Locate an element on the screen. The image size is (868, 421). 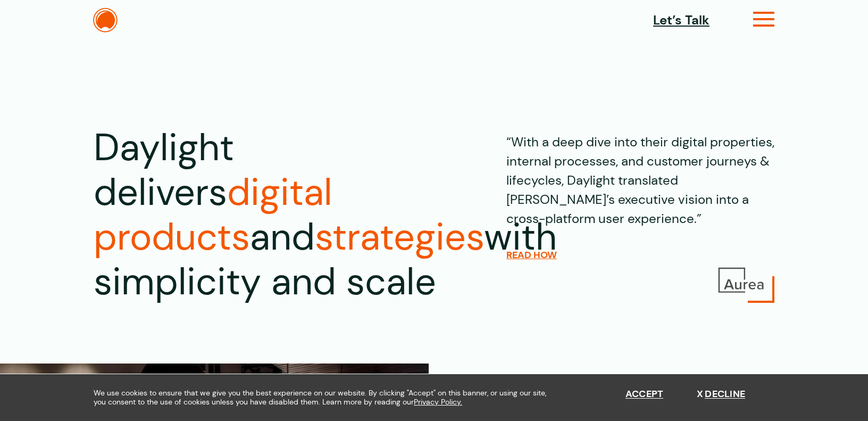
img: Aurea Logo is located at coordinates (741, 280).